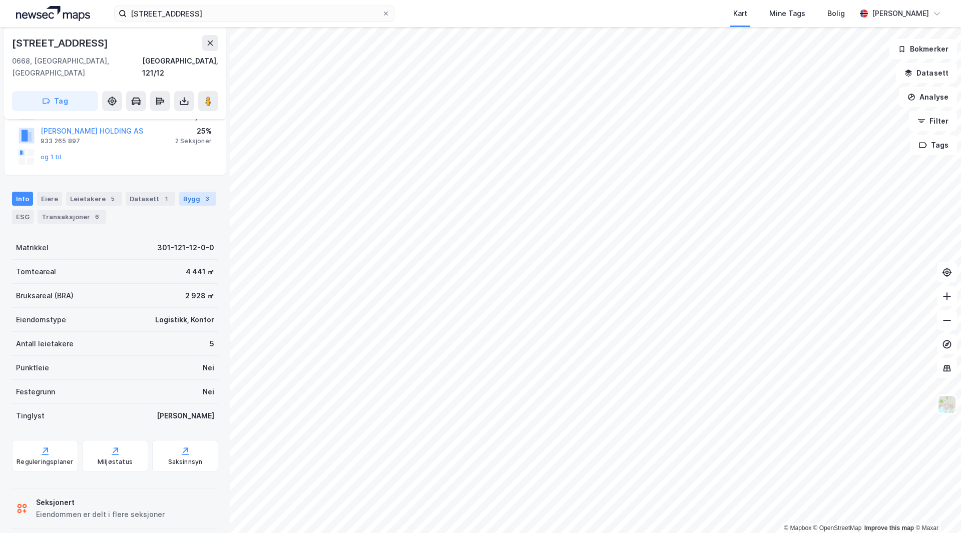  Describe the element at coordinates (41, 320) in the screenshot. I see `div: Eiendomstype` at that location.